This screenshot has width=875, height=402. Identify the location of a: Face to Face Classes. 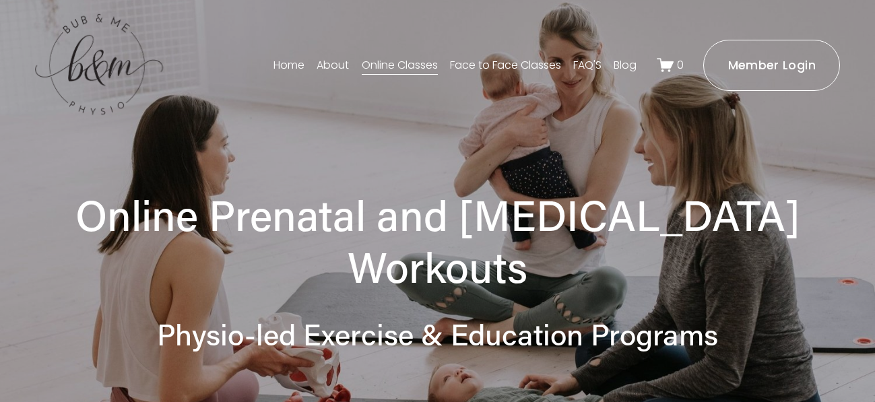
(505, 65).